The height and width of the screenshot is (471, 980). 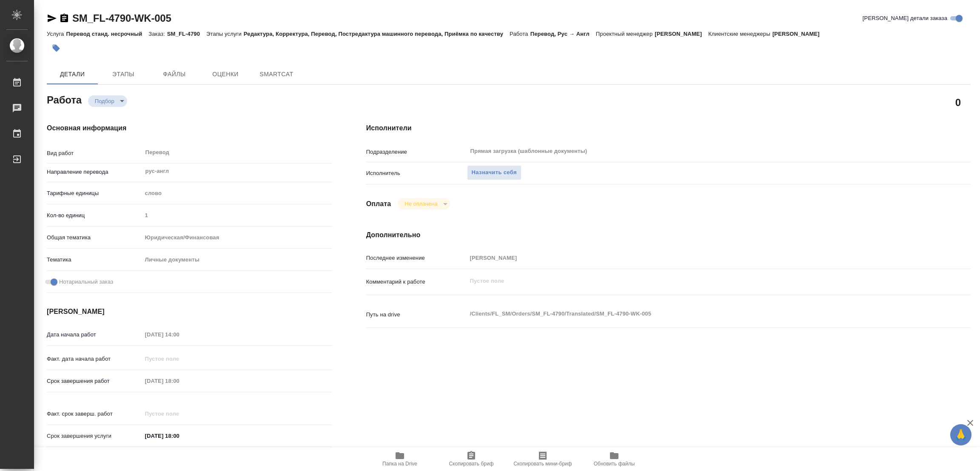 What do you see at coordinates (94, 172) in the screenshot?
I see `p: Направление перевода` at bounding box center [94, 172].